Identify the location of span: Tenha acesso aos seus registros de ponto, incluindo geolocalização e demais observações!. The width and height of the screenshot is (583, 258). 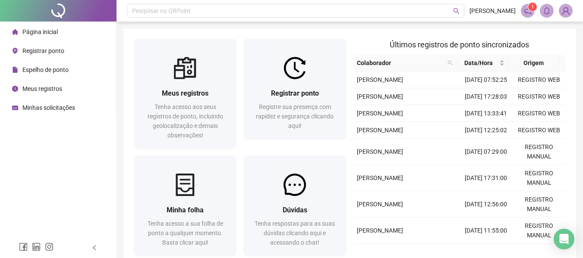
(185, 121).